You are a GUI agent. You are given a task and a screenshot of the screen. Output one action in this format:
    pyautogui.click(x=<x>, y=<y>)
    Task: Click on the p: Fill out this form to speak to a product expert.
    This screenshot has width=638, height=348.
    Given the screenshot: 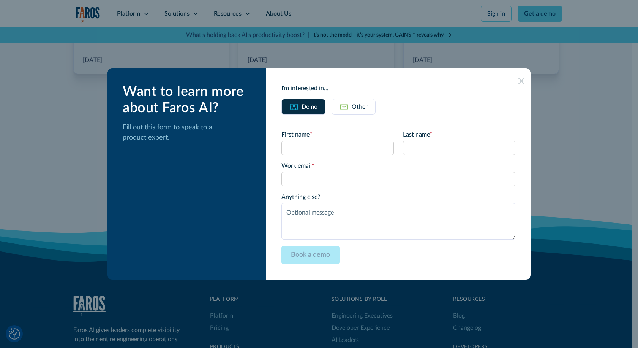 What is the action you would take?
    pyautogui.click(x=188, y=133)
    